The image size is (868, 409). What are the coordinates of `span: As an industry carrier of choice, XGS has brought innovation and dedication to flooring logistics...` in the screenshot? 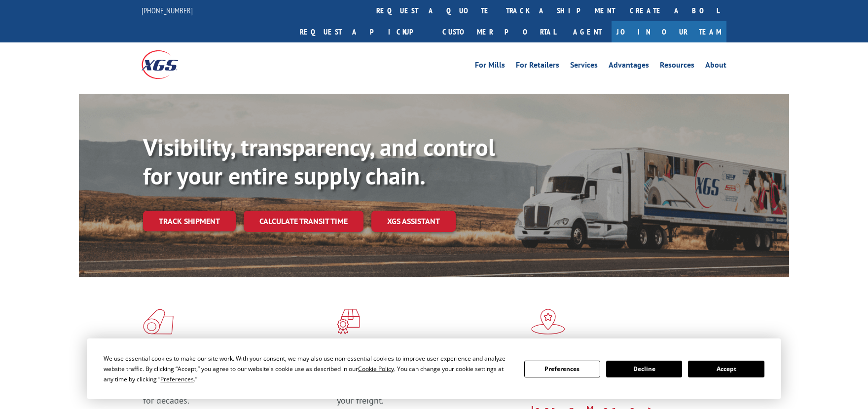 It's located at (236, 388).